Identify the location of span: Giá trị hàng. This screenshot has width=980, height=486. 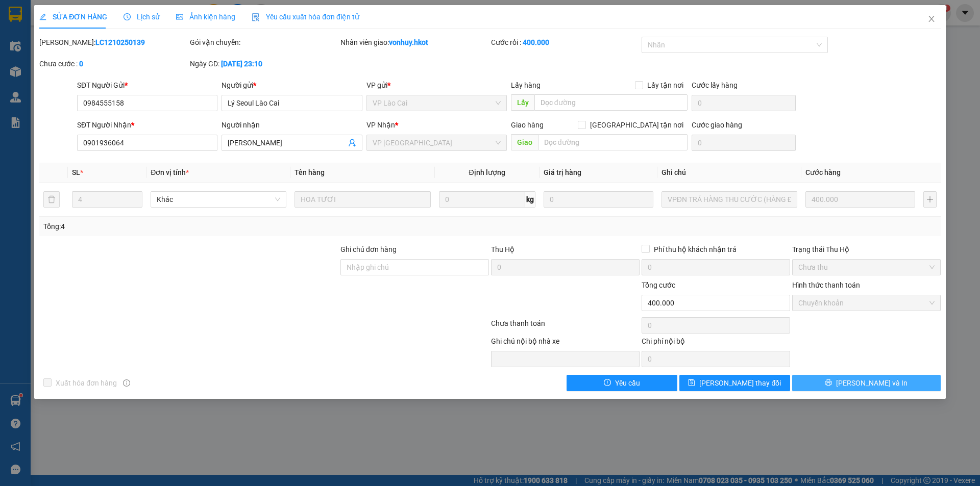
(563, 173).